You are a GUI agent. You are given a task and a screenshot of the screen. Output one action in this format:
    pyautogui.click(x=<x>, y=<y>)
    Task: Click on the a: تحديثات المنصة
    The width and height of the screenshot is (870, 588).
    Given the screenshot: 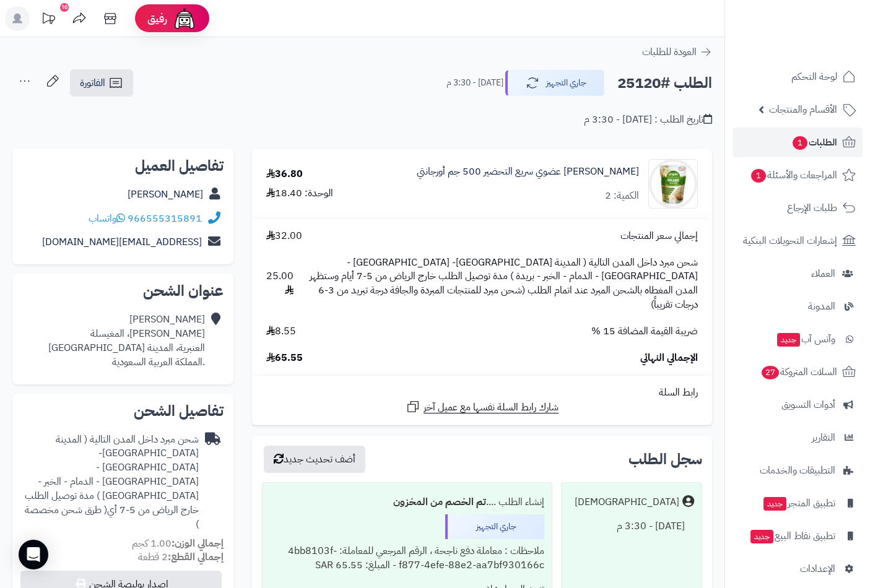 What is the action you would take?
    pyautogui.click(x=48, y=20)
    